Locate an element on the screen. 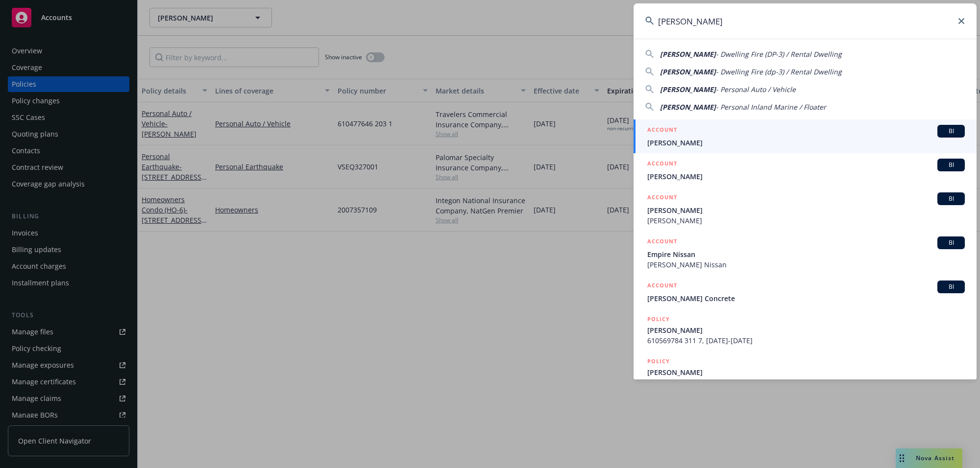 The width and height of the screenshot is (980, 468). span: - Dwelling Fire (dp-3) / Rental Dwelling is located at coordinates (779, 71).